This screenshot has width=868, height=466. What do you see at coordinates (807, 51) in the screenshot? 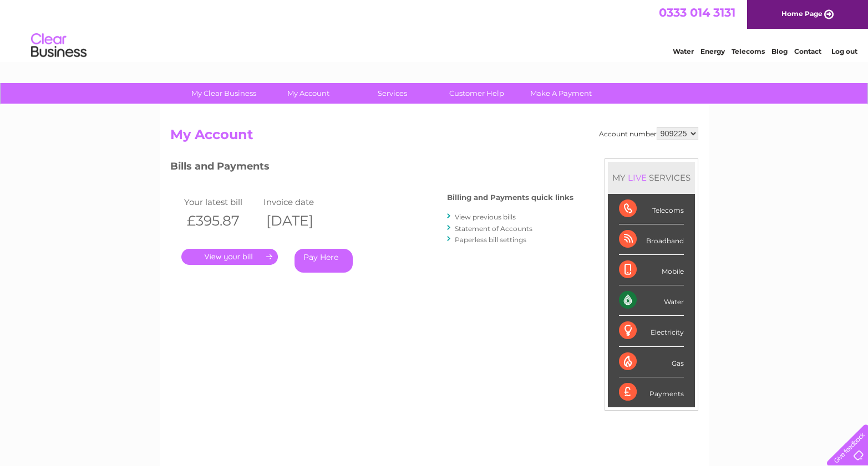
I see `a: Contact` at bounding box center [807, 51].